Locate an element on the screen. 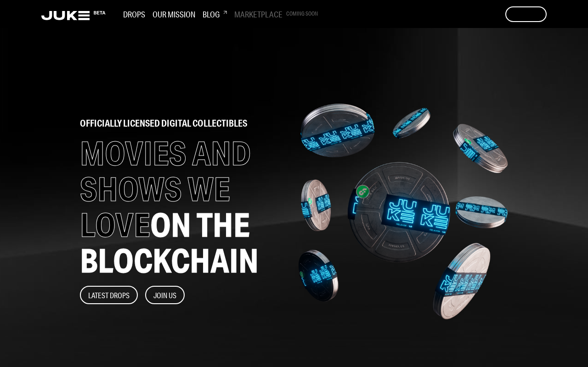 The image size is (588, 367). h3: Blog is located at coordinates (215, 14).